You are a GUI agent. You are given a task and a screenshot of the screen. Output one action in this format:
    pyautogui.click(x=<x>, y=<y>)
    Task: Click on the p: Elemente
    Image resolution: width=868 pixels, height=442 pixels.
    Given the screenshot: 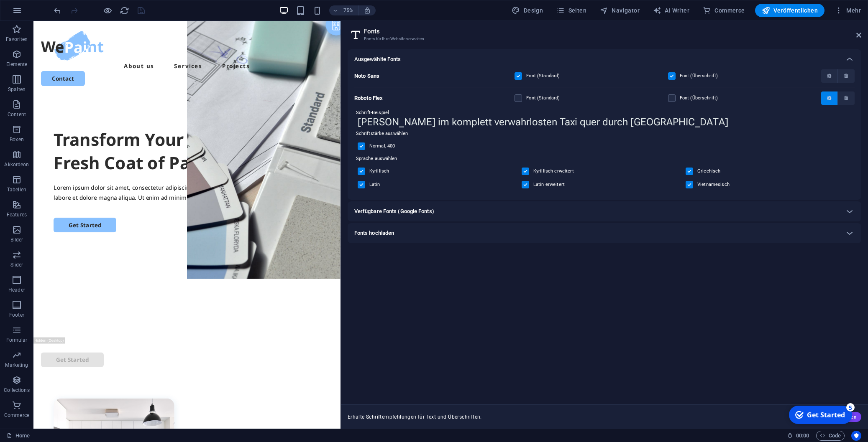 What is the action you would take?
    pyautogui.click(x=17, y=64)
    